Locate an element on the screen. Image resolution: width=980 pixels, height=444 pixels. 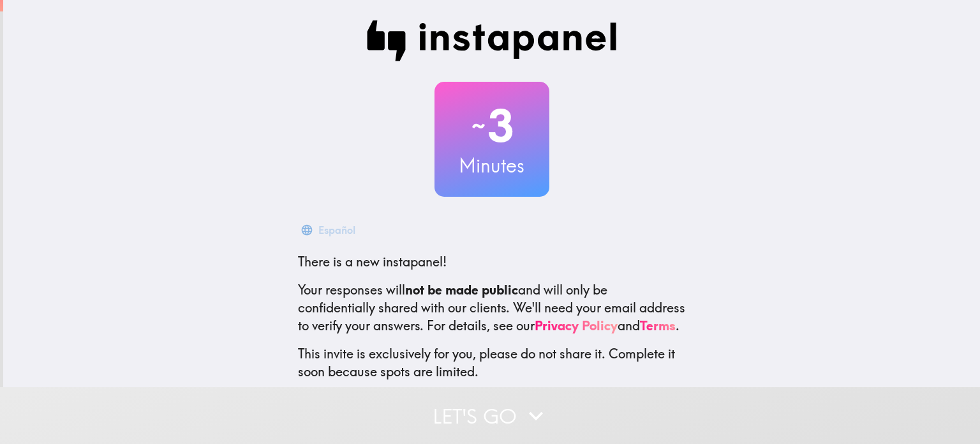
p: This invite is exclusively for you, please do not share it. Complete it soon because spots are li... is located at coordinates (492, 363).